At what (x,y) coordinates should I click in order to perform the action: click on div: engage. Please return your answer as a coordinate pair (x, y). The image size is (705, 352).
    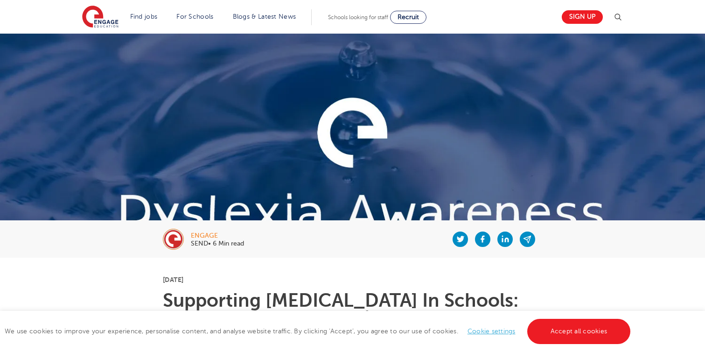
    Looking at the image, I should click on (217, 236).